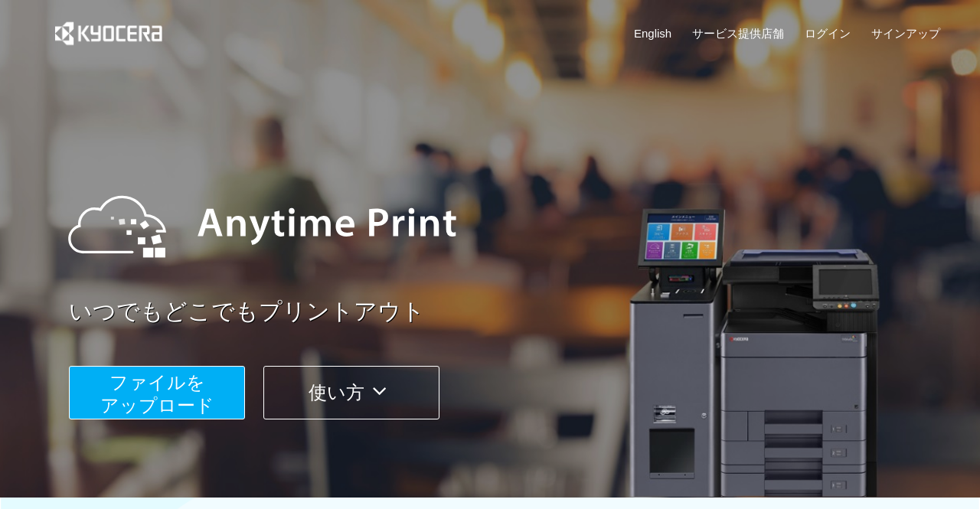  I want to click on a: サインアップ, so click(906, 33).